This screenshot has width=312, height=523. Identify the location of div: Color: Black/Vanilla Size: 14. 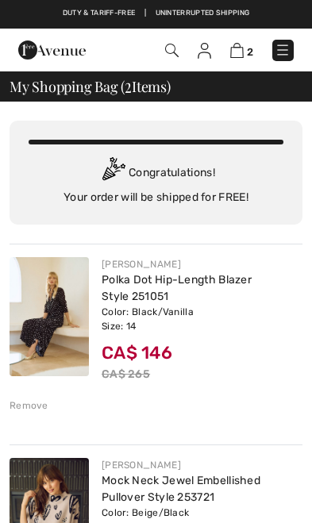
(201, 319).